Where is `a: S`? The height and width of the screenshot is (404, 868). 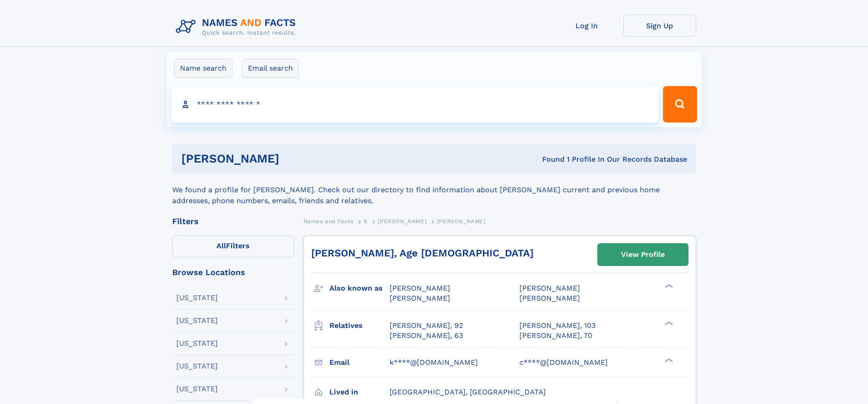
a: S is located at coordinates (366, 221).